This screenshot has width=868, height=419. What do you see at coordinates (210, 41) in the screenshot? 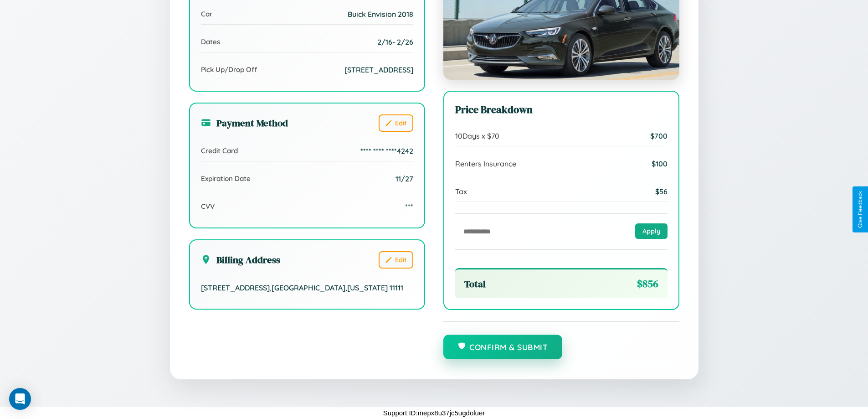
I see `span: Dates` at bounding box center [210, 41].